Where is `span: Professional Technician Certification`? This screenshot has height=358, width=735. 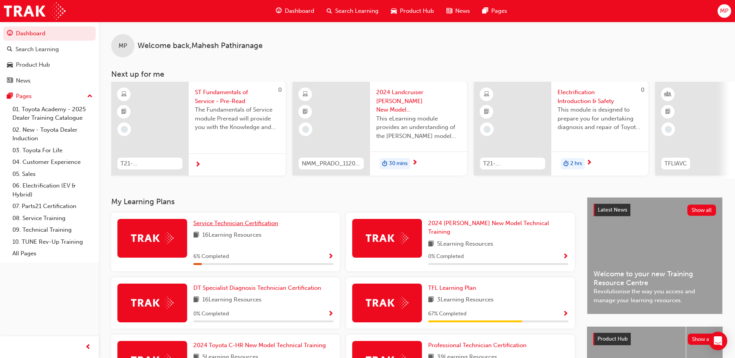
span: Professional Technician Certification is located at coordinates (478, 345).